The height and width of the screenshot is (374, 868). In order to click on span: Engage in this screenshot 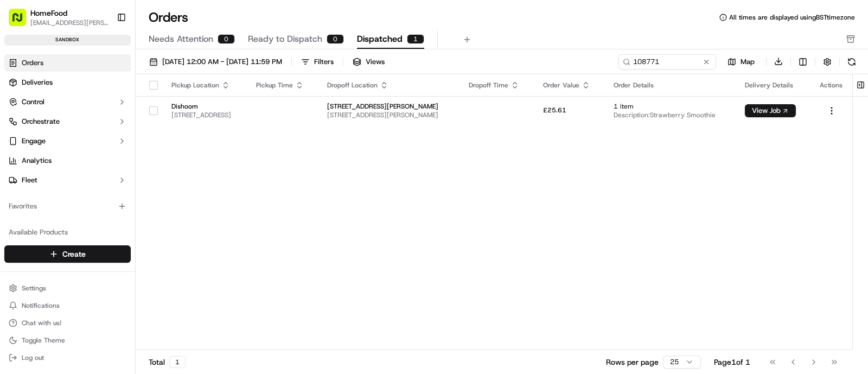, I will do `click(34, 141)`.